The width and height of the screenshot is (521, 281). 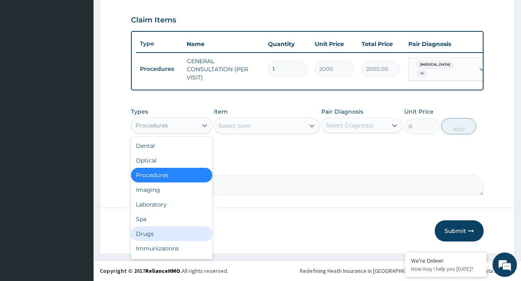 What do you see at coordinates (446, 260) in the screenshot?
I see `div: We're Online!` at bounding box center [446, 260].